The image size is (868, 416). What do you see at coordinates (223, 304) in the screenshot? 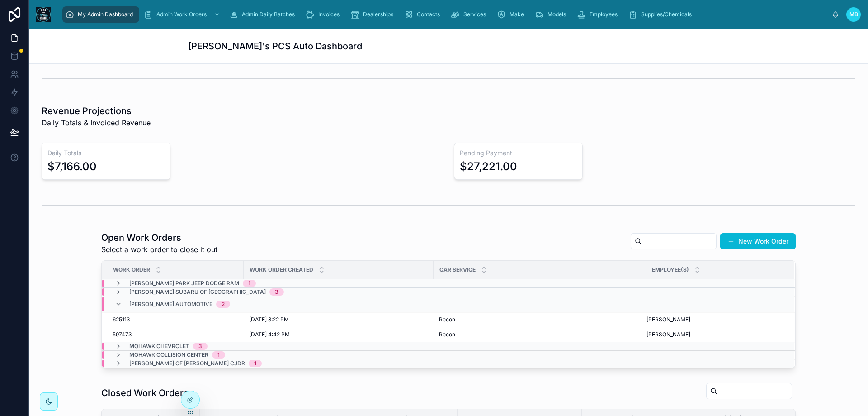
I see `div: 2` at bounding box center [223, 304].